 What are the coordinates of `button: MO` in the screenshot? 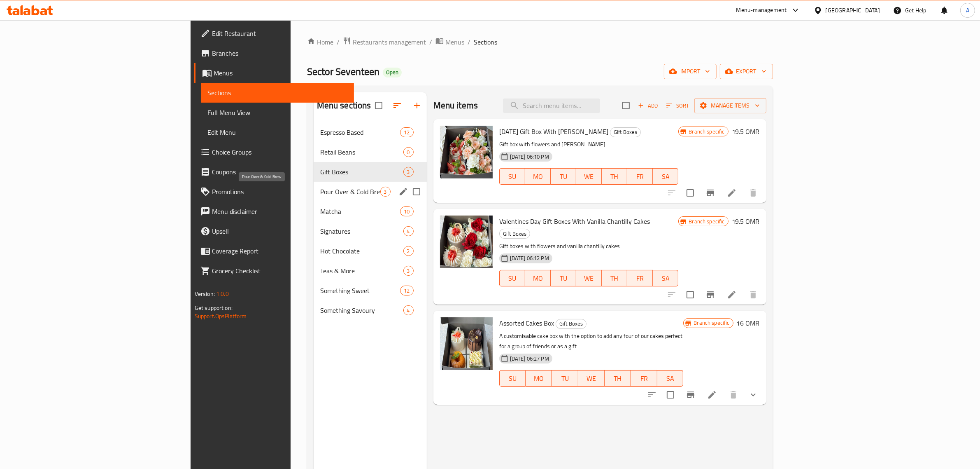 It's located at (538, 176).